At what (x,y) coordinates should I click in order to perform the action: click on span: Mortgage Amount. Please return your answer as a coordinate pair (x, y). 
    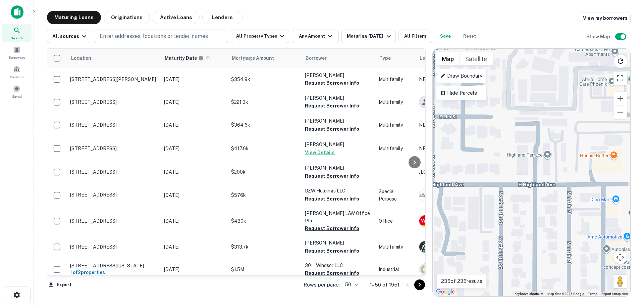
    Looking at the image, I should click on (257, 58).